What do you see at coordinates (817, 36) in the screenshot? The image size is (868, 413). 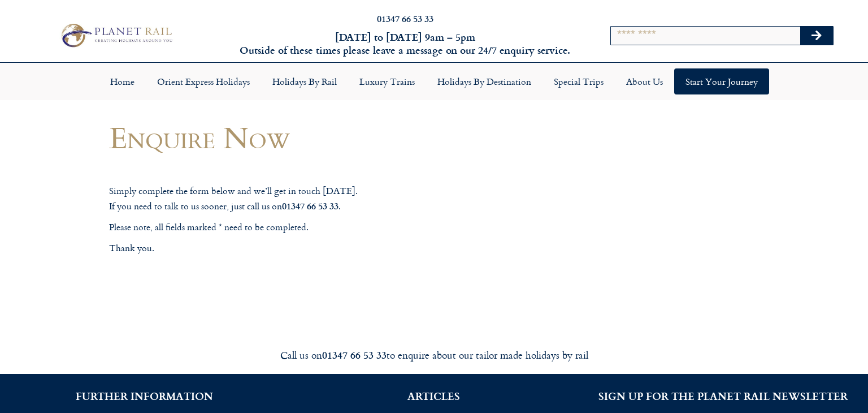 I see `button: Search` at bounding box center [817, 36].